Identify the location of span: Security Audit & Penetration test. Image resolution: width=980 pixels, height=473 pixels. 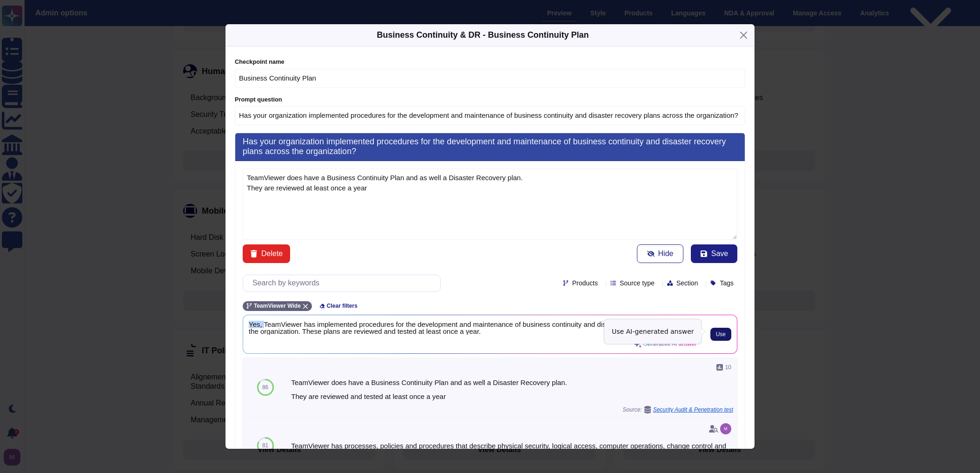
(693, 409).